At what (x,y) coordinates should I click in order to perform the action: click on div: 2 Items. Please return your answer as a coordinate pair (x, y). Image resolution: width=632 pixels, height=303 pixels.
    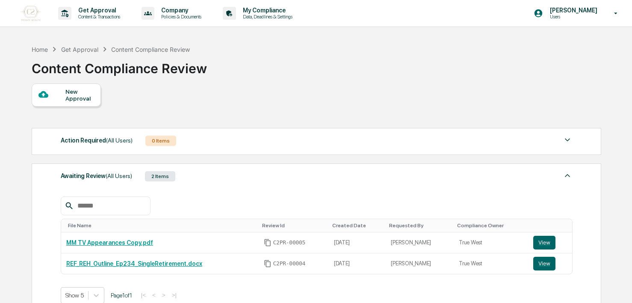
    Looking at the image, I should click on (160, 176).